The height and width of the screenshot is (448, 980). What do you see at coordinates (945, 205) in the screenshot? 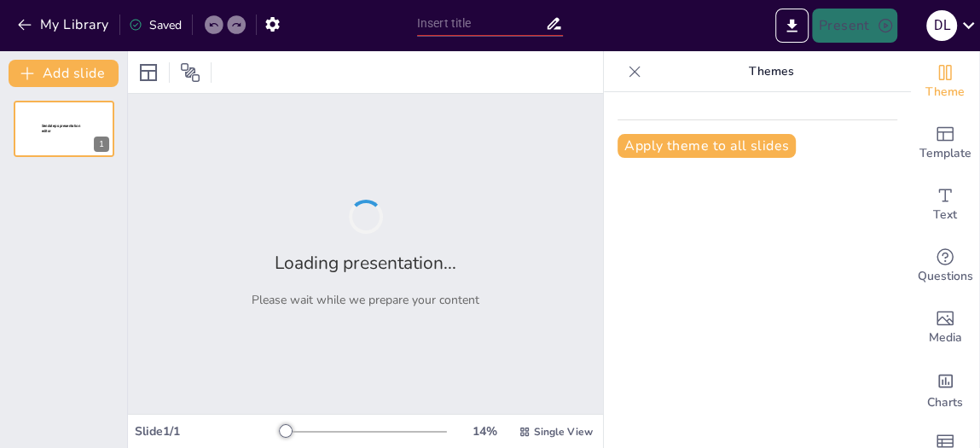
I see `div: Add text boxes` at bounding box center [945, 205].